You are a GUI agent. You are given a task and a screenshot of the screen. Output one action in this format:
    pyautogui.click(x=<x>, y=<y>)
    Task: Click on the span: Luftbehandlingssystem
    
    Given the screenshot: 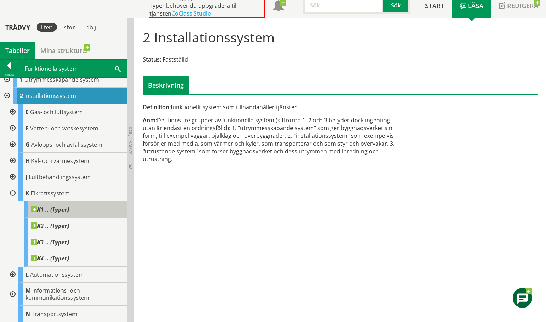 What is the action you would take?
    pyautogui.click(x=60, y=177)
    